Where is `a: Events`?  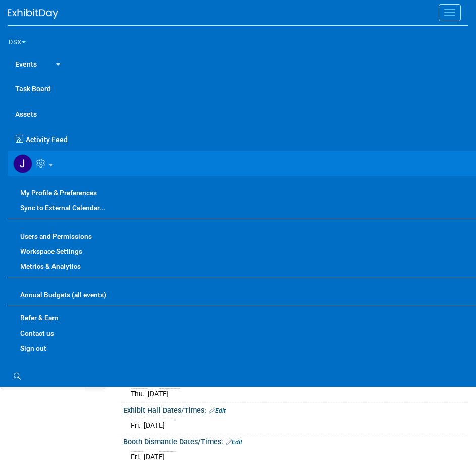 a: Events is located at coordinates (26, 64).